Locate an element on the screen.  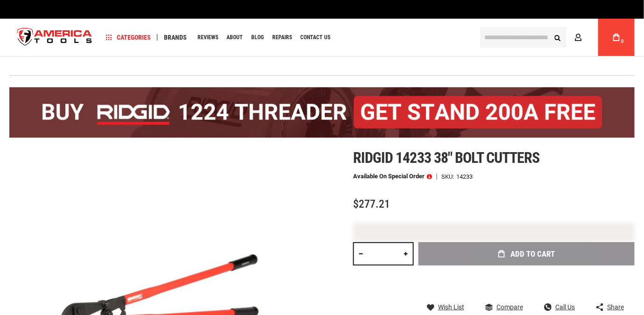
a: 0 is located at coordinates (617, 37).